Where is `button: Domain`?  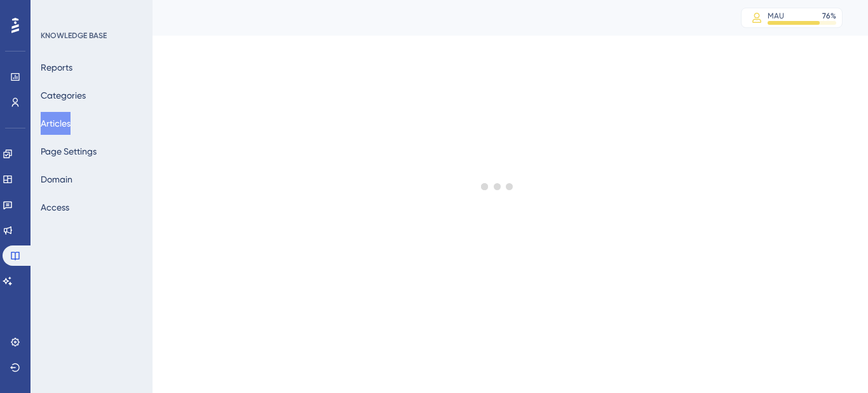 button: Domain is located at coordinates (56, 179).